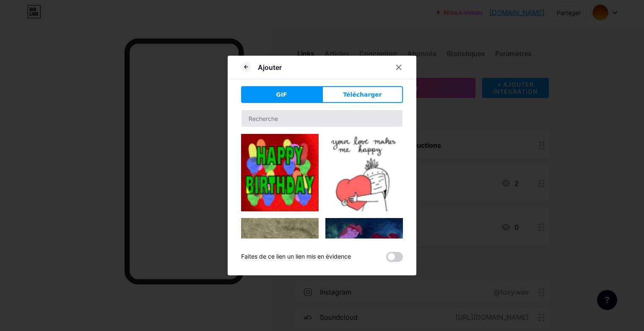 Image resolution: width=644 pixels, height=331 pixels. I want to click on font: Faites de ce lien un lien mis en évidence, so click(296, 256).